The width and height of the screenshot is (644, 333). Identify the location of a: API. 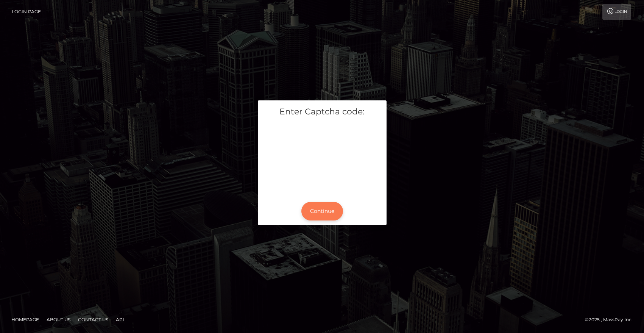
(120, 319).